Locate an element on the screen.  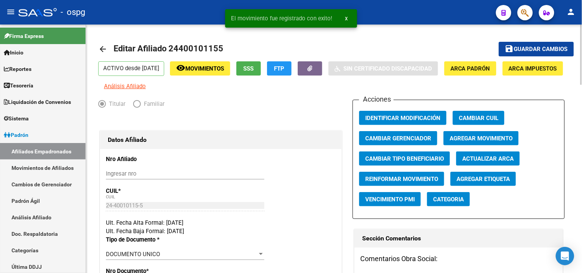
button: x is located at coordinates (346, 18).